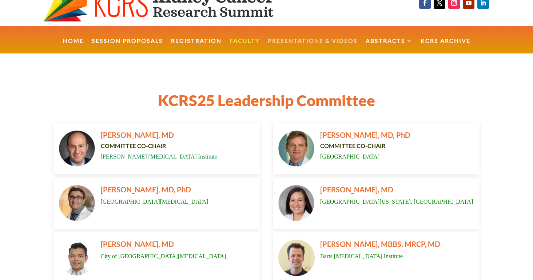  What do you see at coordinates (73, 46) in the screenshot?
I see `a: Home` at bounding box center [73, 46].